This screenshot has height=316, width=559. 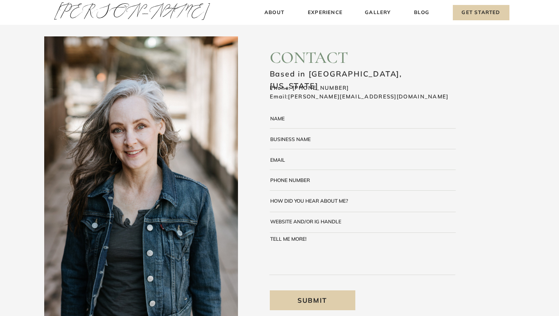 What do you see at coordinates (325, 12) in the screenshot?
I see `h3: Experience` at bounding box center [325, 12].